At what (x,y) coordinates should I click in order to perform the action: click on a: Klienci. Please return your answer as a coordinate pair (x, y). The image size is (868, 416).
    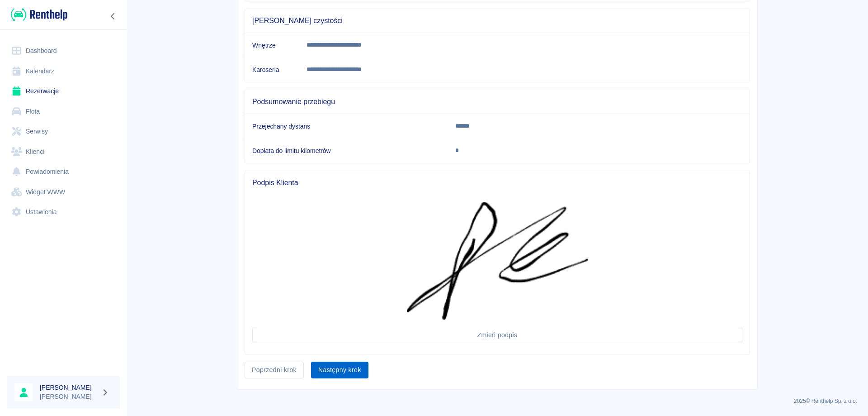
    Looking at the image, I should click on (63, 151).